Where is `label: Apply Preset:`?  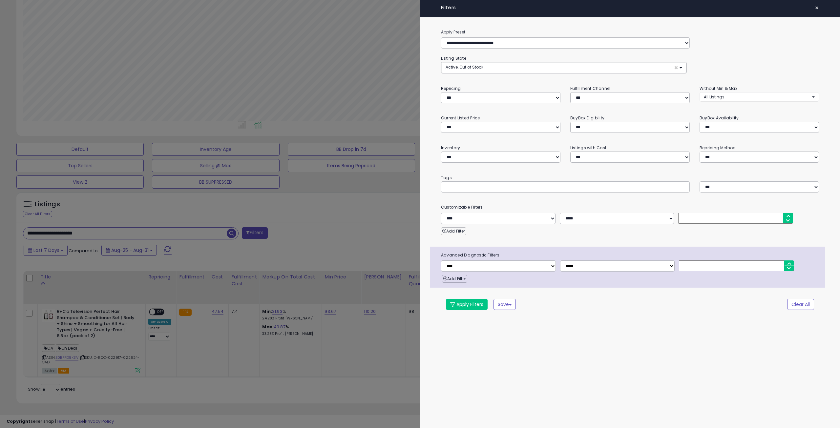 label: Apply Preset: is located at coordinates (630, 32).